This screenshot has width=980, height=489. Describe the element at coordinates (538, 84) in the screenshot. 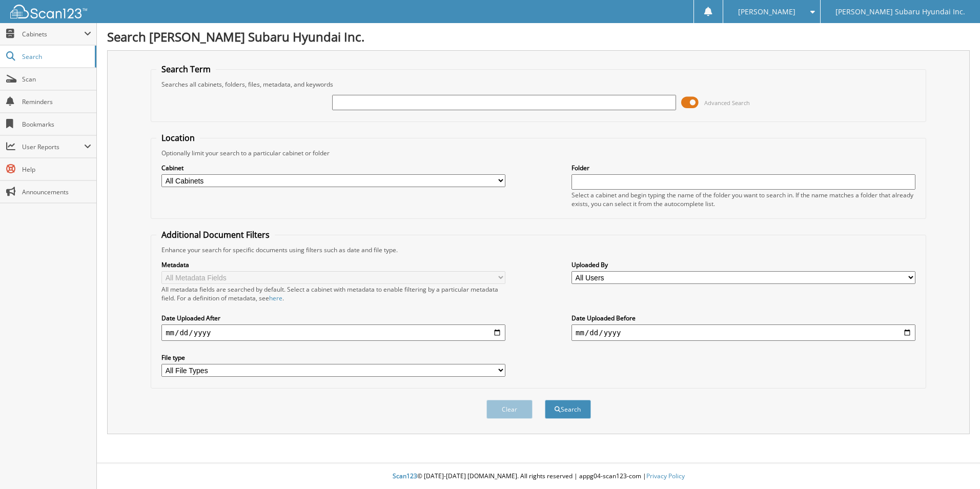

I see `div: Searches all cabinets, folders, files, metadata, and keywords` at that location.